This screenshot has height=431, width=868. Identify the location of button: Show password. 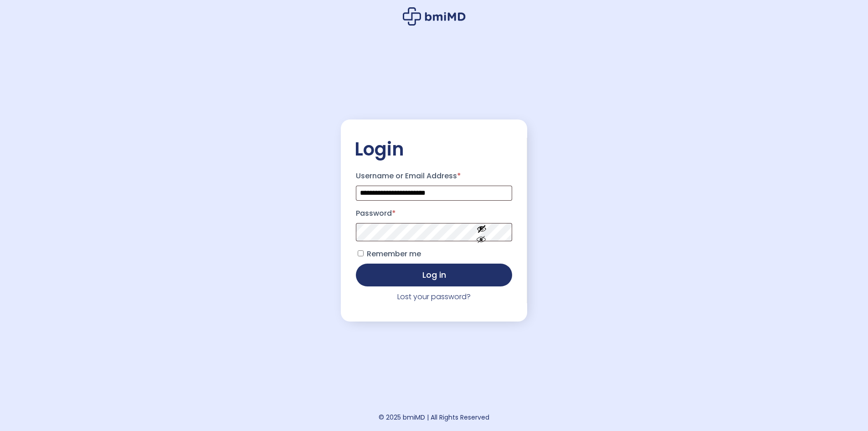
(482, 232).